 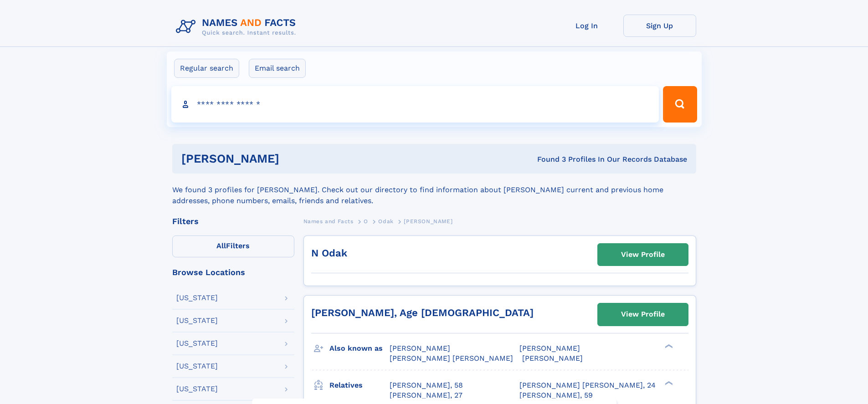 What do you see at coordinates (366, 221) in the screenshot?
I see `a: O` at bounding box center [366, 221].